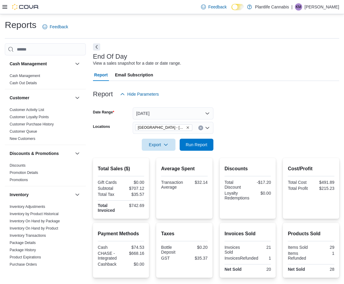 Image resolution: width=344 pixels, height=284 pixels. Describe the element at coordinates (134, 75) in the screenshot. I see `span: Email Subscription` at that location.